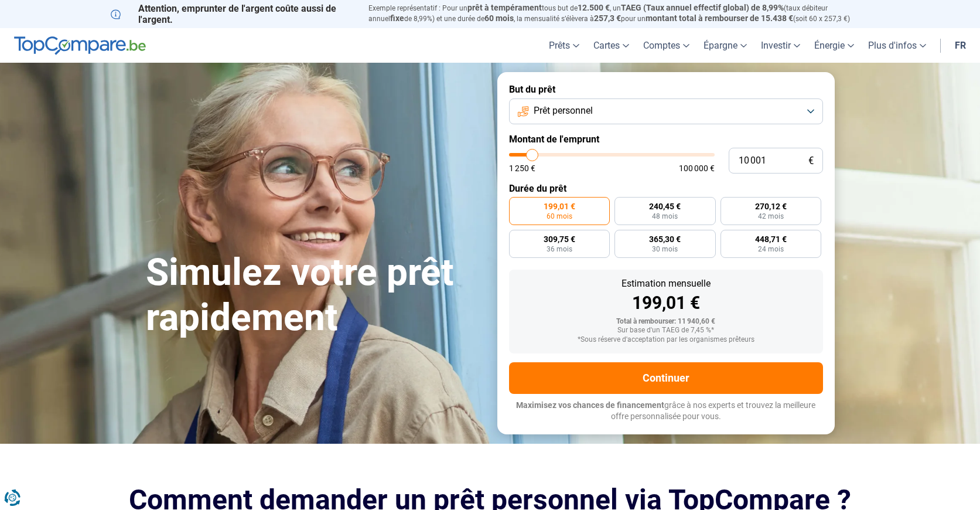  Describe the element at coordinates (719, 18) in the screenshot. I see `span: montant total à rembourser de 15.438 €` at that location.